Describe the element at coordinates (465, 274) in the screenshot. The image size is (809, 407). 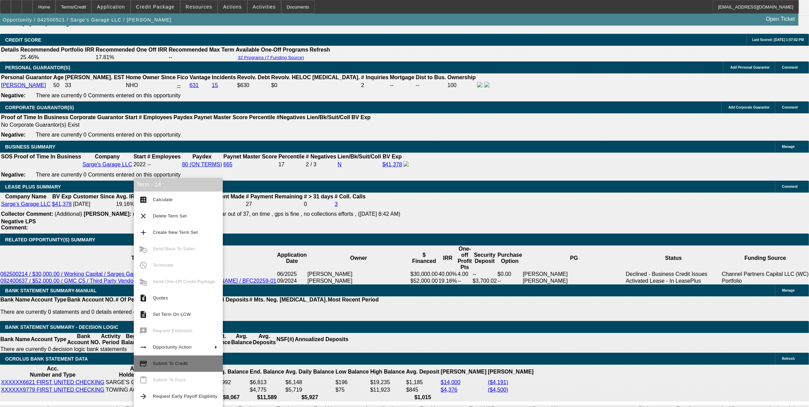
I see `td: 4.00` at that location.